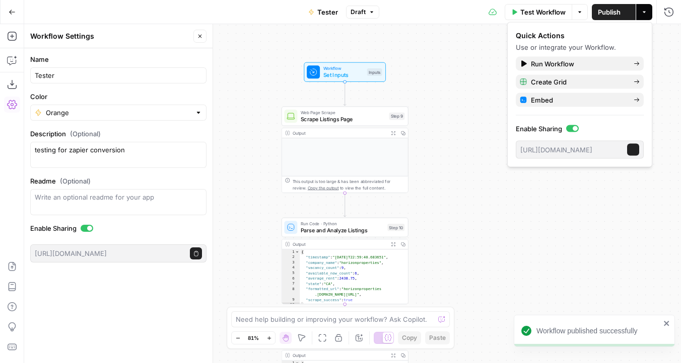  I want to click on span: Web Page Scrape, so click(343, 112).